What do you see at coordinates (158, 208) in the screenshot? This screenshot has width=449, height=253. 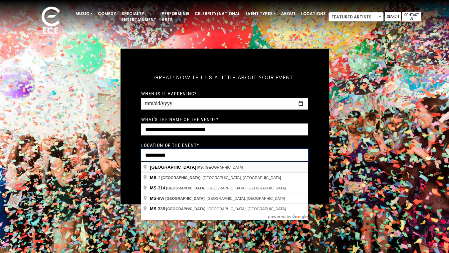 I see `span: -336` at bounding box center [158, 208].